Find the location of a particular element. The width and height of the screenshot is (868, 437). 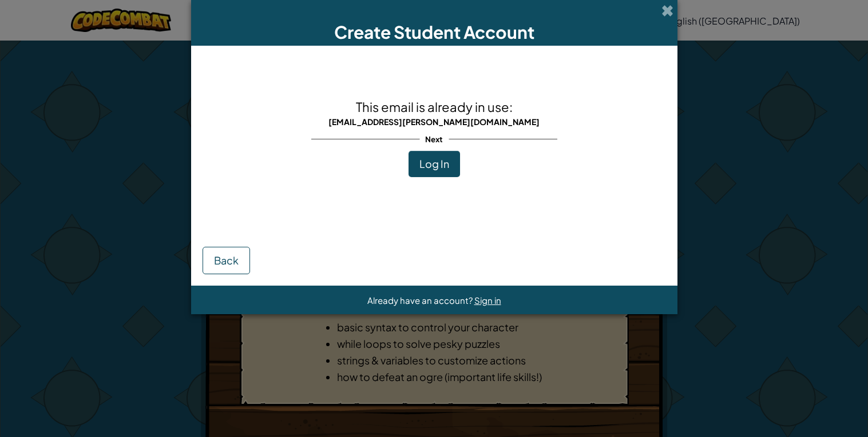

button: Back is located at coordinates (226, 260).